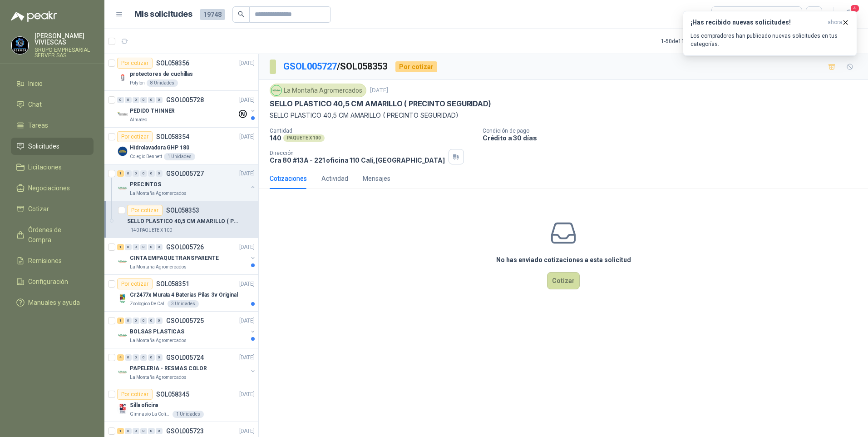 The width and height of the screenshot is (868, 437). Describe the element at coordinates (188, 414) in the screenshot. I see `div: 1 Unidades` at that location.